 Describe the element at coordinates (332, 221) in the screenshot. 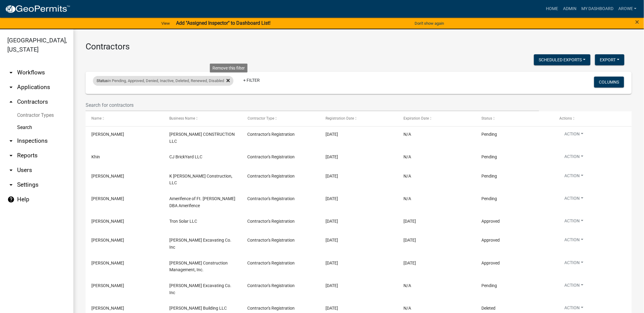

I see `span: 07/15/2025` at that location.